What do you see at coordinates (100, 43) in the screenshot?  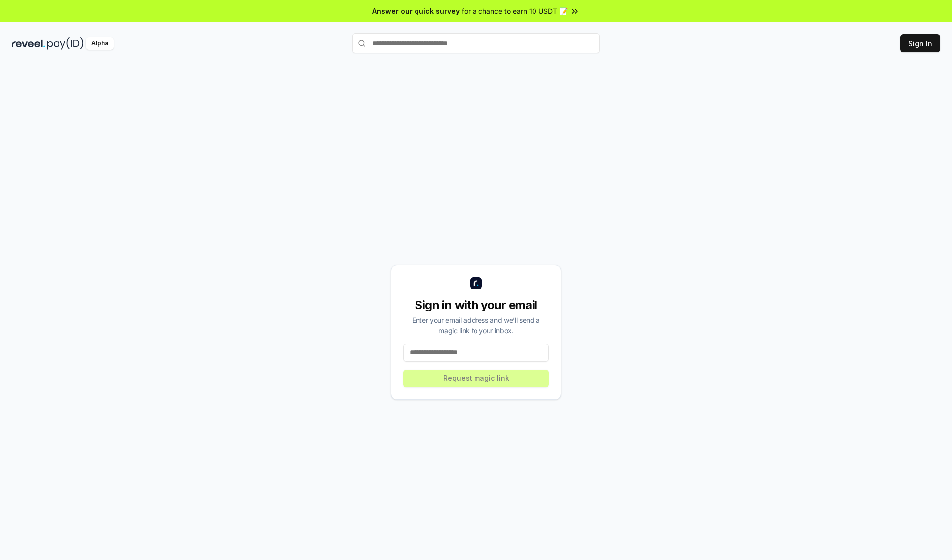 I see `div: Alpha` at bounding box center [100, 43].